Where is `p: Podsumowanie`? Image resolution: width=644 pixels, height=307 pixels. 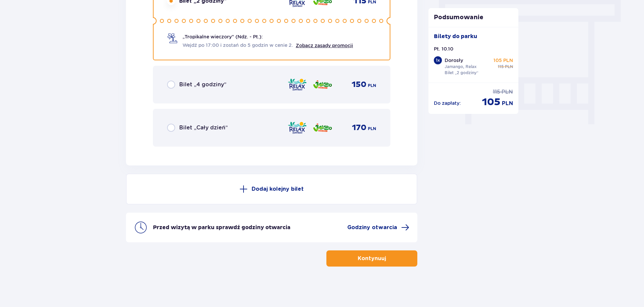 p: Podsumowanie is located at coordinates (474, 17).